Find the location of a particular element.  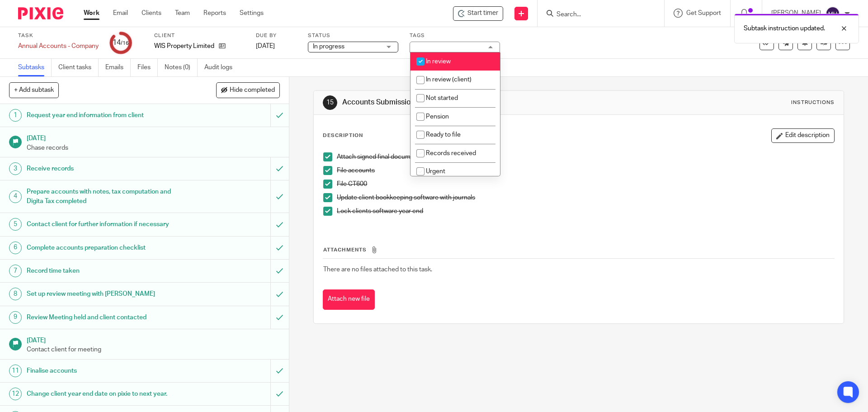

h1: Request year end information from client is located at coordinates (105, 116).